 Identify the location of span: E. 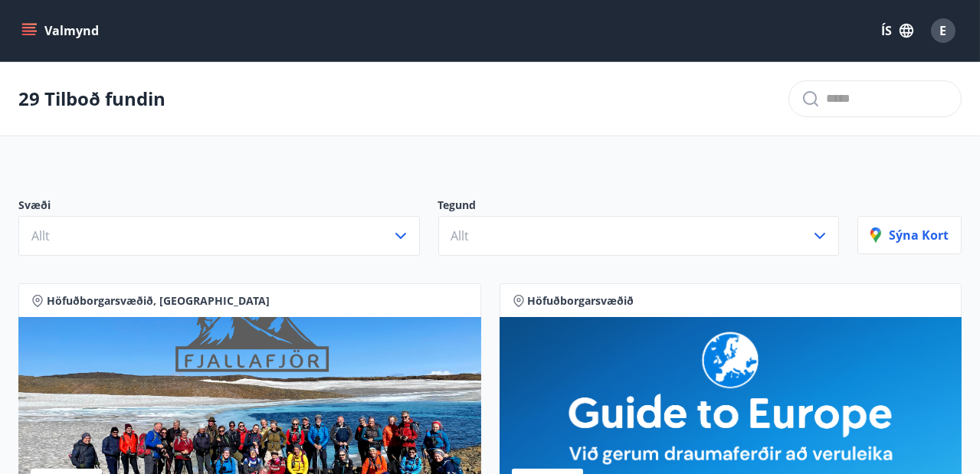
(944, 31).